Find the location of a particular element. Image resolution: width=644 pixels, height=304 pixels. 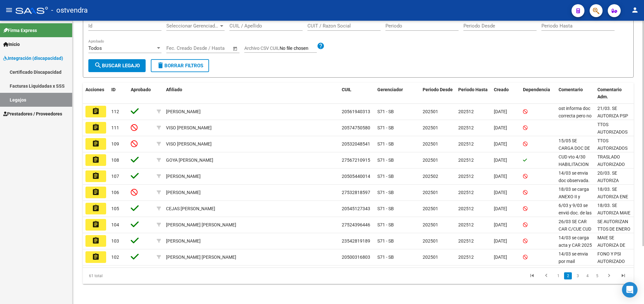

span: Comentario is located at coordinates (571, 90).